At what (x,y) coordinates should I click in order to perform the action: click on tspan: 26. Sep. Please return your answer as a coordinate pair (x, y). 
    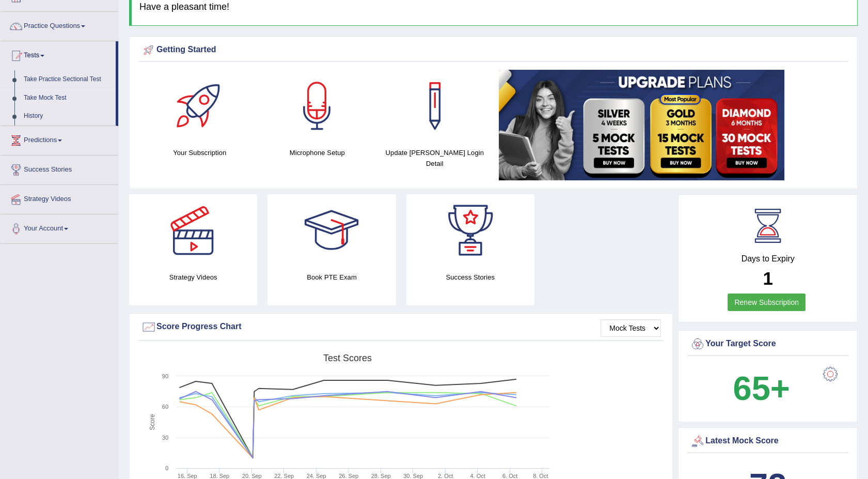
    Looking at the image, I should click on (349, 475).